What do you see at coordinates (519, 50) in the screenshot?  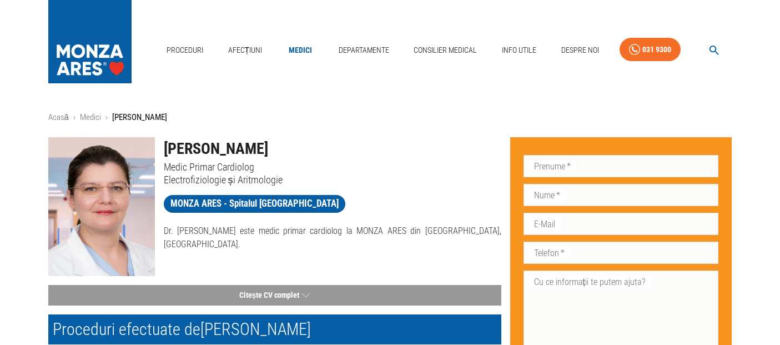 I see `a: Info Utile` at bounding box center [519, 50].